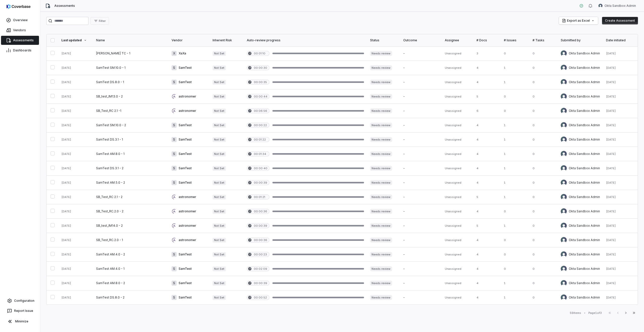 The height and width of the screenshot is (332, 644). What do you see at coordinates (20, 322) in the screenshot?
I see `button: Minimize` at bounding box center [20, 322].